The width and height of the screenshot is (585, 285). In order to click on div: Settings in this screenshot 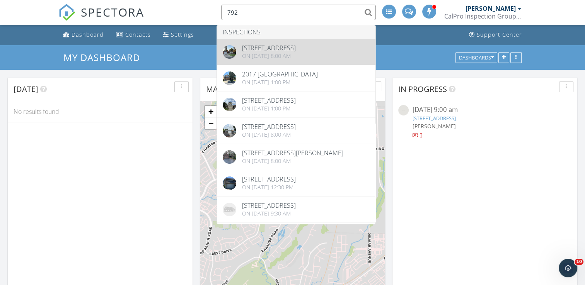, I will do `click(182, 34)`.